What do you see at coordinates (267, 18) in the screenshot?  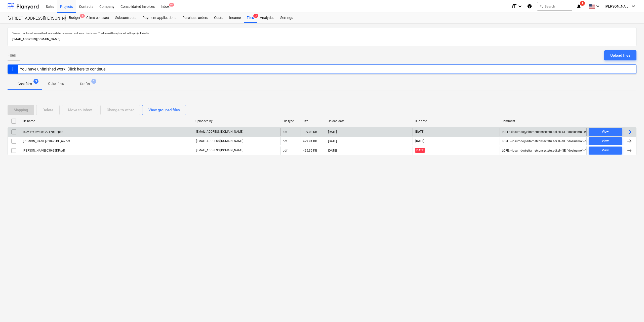 I see `a: Analytics` at bounding box center [267, 18].